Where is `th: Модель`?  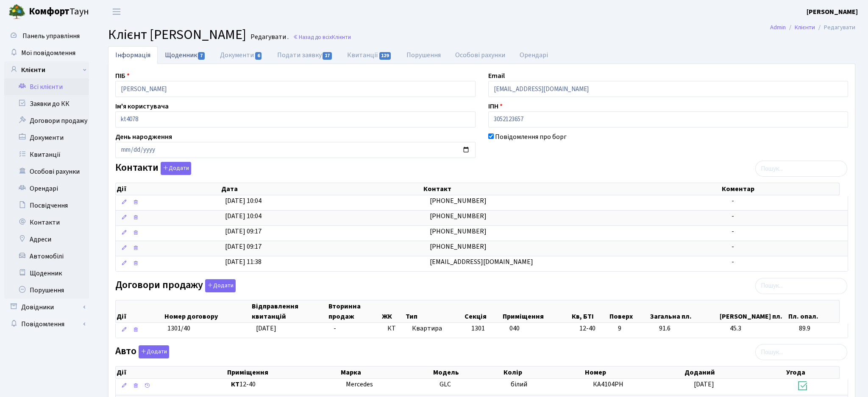
th: Модель is located at coordinates (468, 372).